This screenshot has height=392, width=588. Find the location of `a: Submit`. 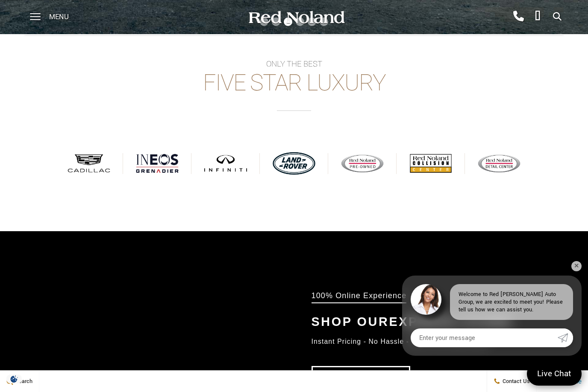

a: Submit is located at coordinates (565, 338).